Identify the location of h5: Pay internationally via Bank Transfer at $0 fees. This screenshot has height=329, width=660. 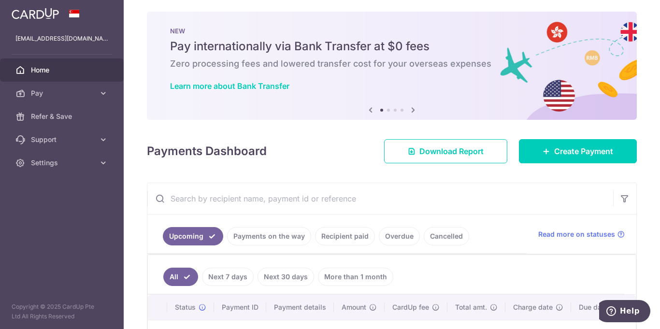
(392, 46).